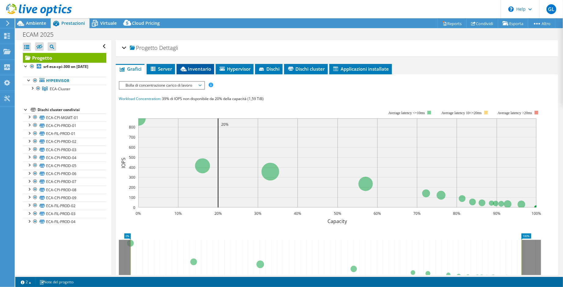 This screenshot has height=287, width=563. I want to click on a: Note del progetto, so click(57, 281).